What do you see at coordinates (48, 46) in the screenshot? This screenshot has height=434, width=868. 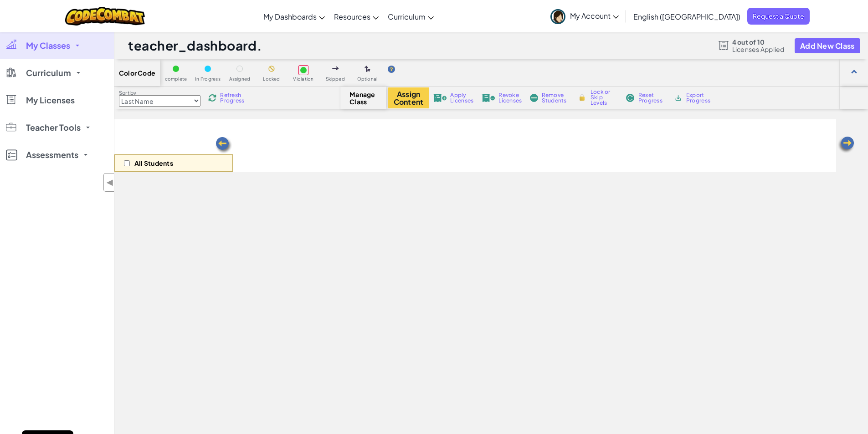 I see `span: My Classes` at bounding box center [48, 46].